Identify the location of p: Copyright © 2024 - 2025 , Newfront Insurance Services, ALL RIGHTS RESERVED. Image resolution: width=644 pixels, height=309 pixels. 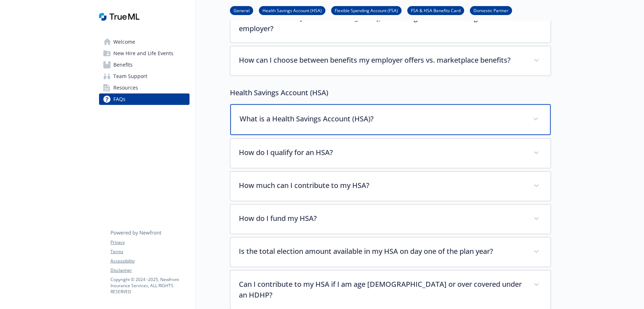
(150, 286).